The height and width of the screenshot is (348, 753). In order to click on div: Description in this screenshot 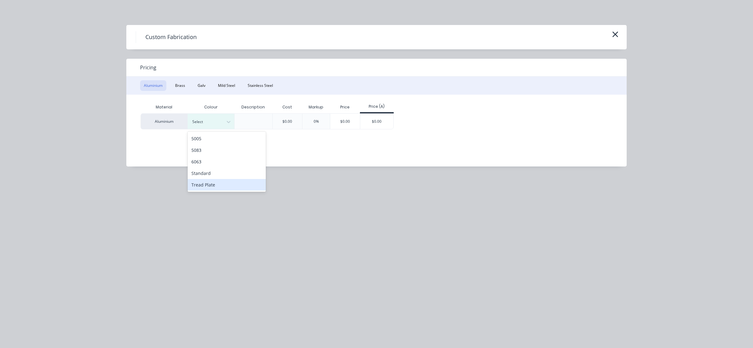, I will do `click(253, 107)`.